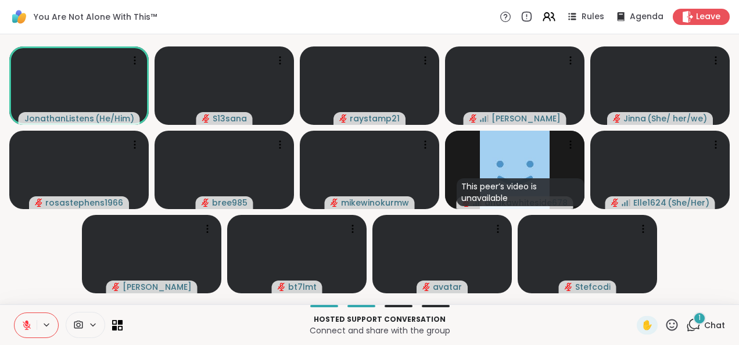 The height and width of the screenshot is (345, 739). Describe the element at coordinates (447, 287) in the screenshot. I see `span: avatar` at that location.